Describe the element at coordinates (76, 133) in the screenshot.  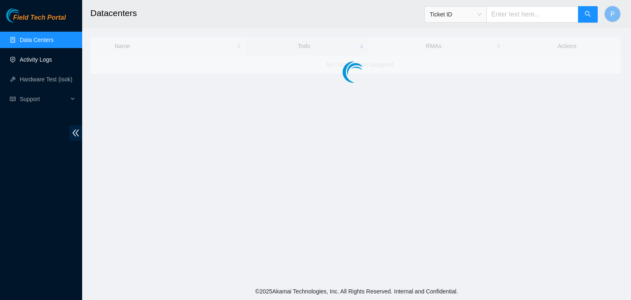
I see `span: double-left` at that location.